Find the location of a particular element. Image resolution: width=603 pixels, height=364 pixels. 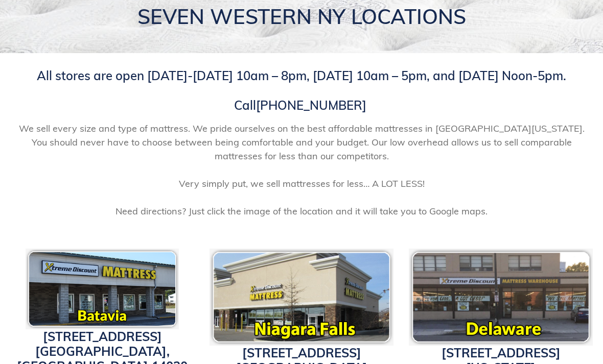

span: SEVEN WESTERN NY LOCATIONS is located at coordinates (301, 17).